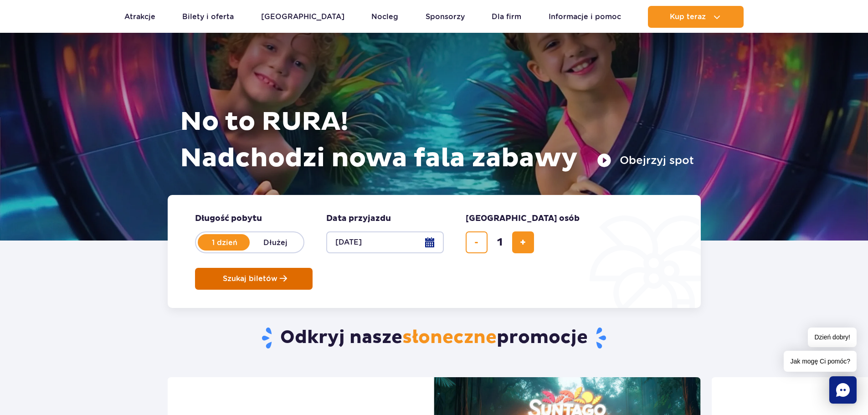 The image size is (868, 415). Describe the element at coordinates (224, 243) in the screenshot. I see `label: 1 dzień` at that location.